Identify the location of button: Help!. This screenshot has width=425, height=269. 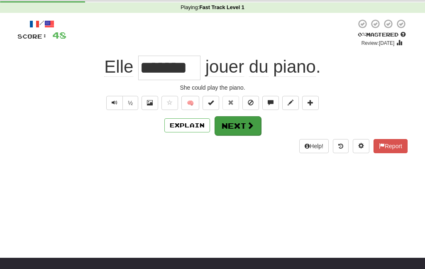
(313, 146).